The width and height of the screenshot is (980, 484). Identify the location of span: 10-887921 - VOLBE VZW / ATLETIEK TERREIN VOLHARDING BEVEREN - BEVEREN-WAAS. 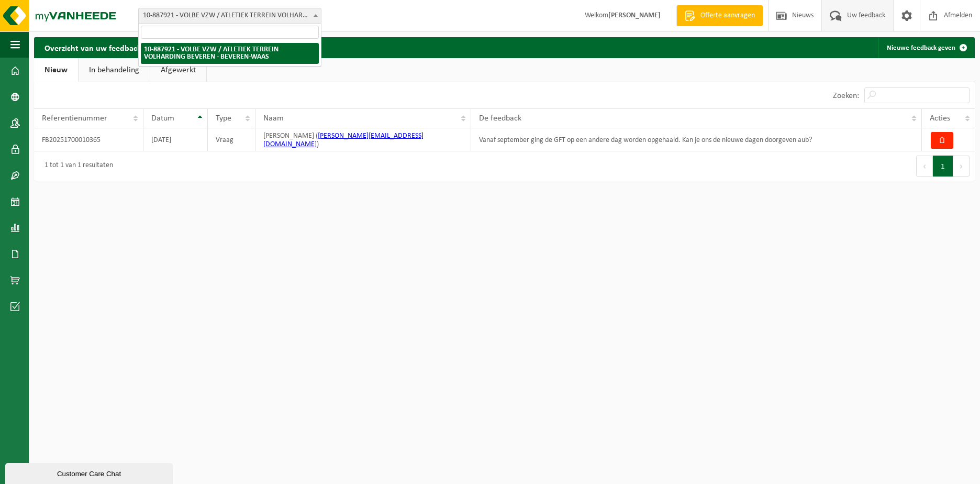
(230, 16).